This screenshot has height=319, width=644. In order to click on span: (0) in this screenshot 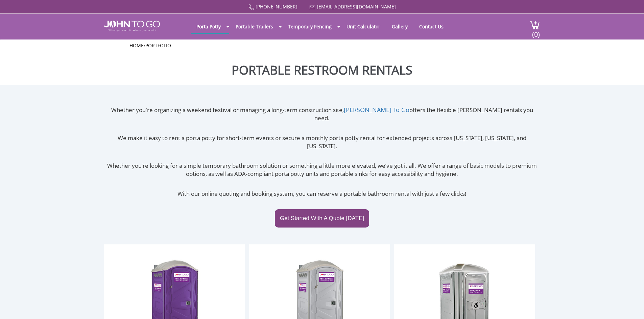, I will do `click(536, 31)`.